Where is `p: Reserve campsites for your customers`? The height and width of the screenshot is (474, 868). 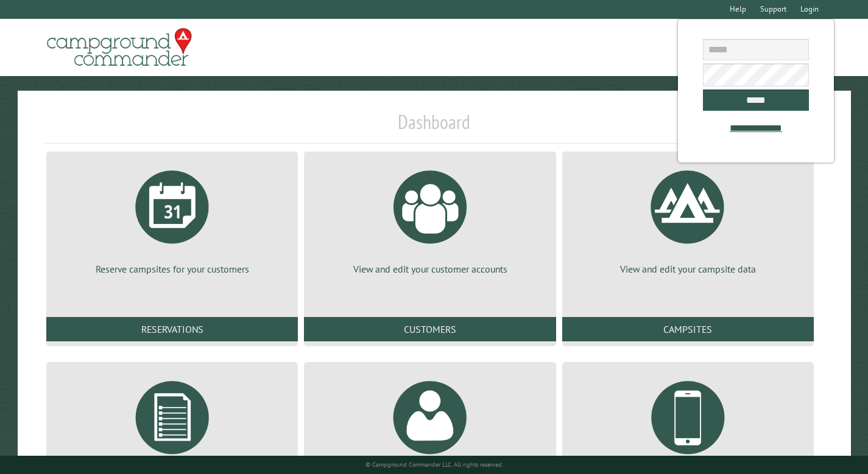 p: Reserve campsites for your customers is located at coordinates (172, 269).